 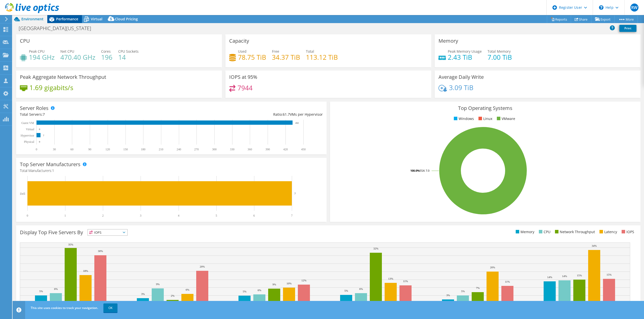 I want to click on text: 1, so click(x=65, y=216).